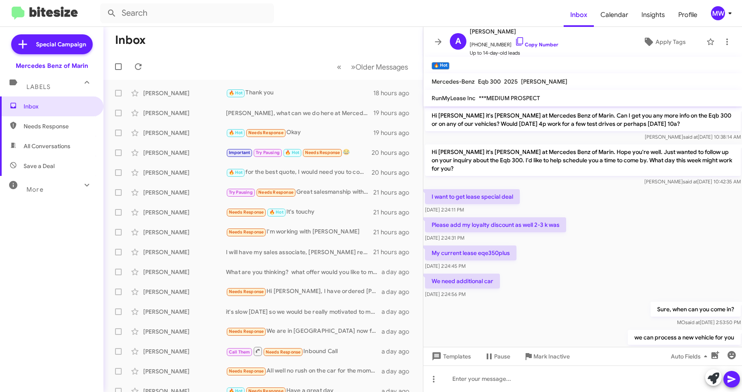 Image resolution: width=742 pixels, height=392 pixels. I want to click on span: Older Messages, so click(381, 67).